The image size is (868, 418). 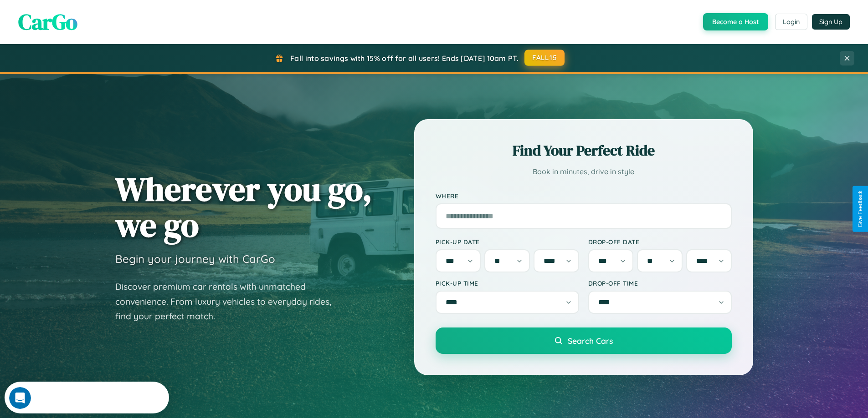 I want to click on button: FALL15, so click(x=544, y=58).